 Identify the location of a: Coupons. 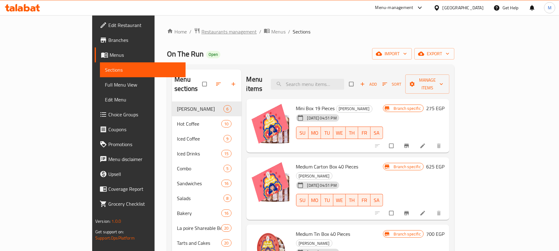
(140, 129).